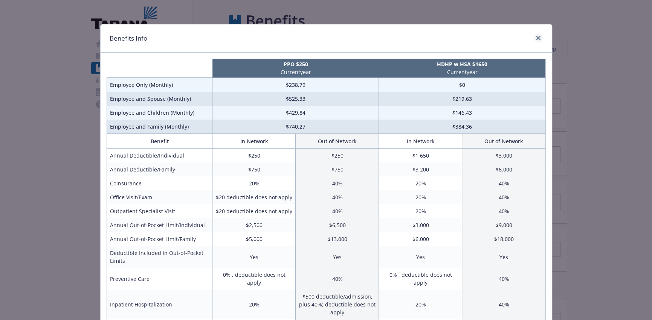 Image resolution: width=652 pixels, height=320 pixels. Describe the element at coordinates (337, 239) in the screenshot. I see `td: $13,000` at that location.